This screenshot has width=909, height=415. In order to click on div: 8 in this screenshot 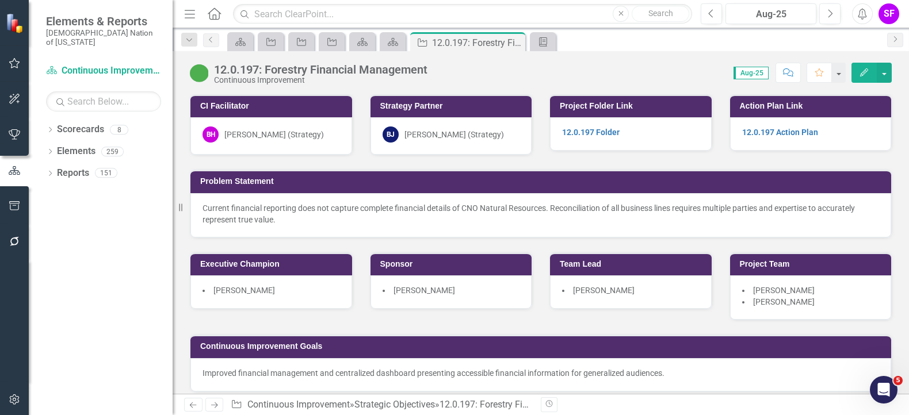, I will do `click(119, 129)`.